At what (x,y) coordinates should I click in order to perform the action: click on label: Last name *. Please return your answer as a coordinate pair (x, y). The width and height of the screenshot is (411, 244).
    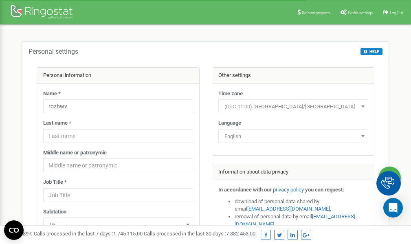
    Looking at the image, I should click on (57, 123).